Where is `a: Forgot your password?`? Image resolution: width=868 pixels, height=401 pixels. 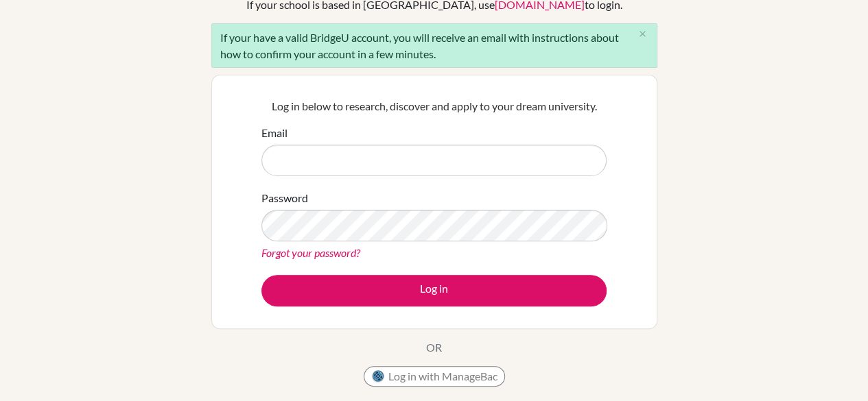 a: Forgot your password? is located at coordinates (311, 252).